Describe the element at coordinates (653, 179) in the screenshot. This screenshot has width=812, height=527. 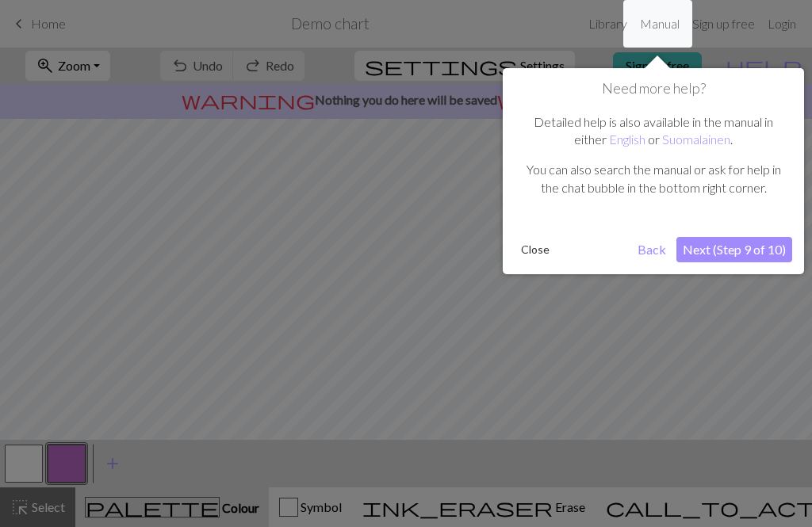
I see `p: You can also search the manual or ask for help in the chat bubble in the bottom right corner.` at that location.